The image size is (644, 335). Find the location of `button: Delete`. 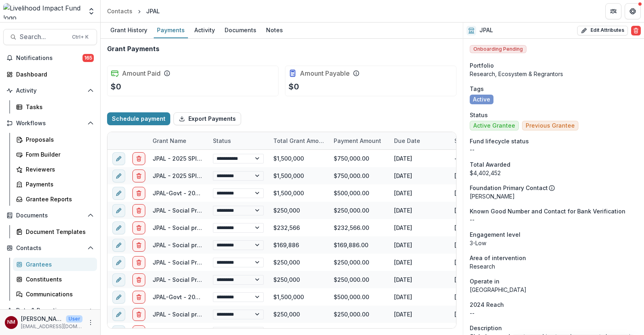

button: Delete is located at coordinates (636, 31).